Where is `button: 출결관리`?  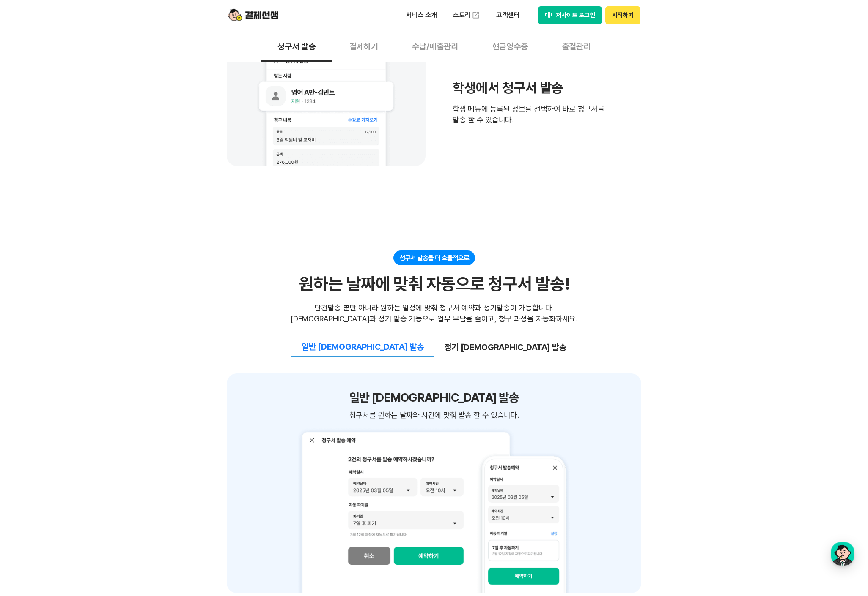 button: 출결관리 is located at coordinates (576, 46).